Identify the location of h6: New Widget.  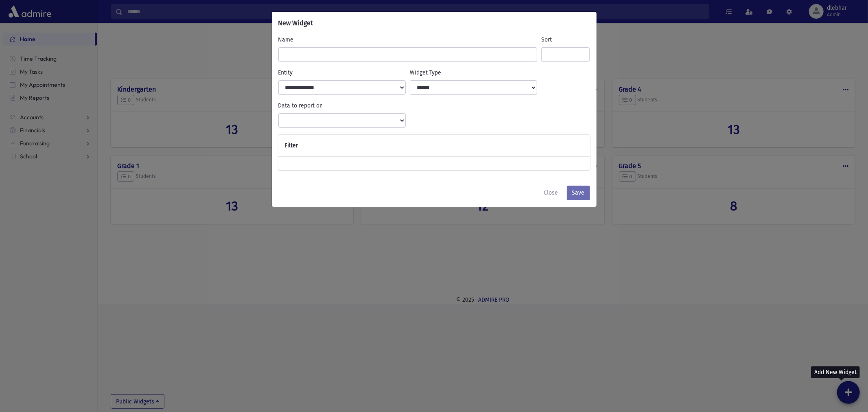
(296, 23).